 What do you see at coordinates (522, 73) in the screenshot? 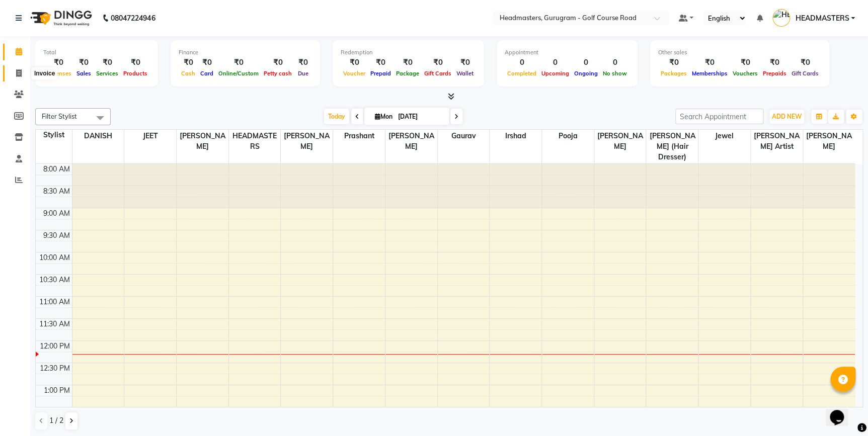
I see `span: Completed` at bounding box center [522, 73].